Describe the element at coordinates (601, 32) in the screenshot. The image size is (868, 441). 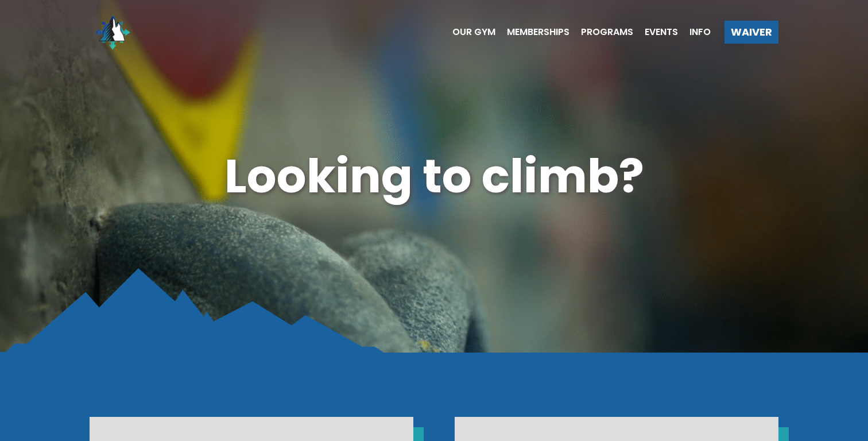
I see `a: Programs` at that location.